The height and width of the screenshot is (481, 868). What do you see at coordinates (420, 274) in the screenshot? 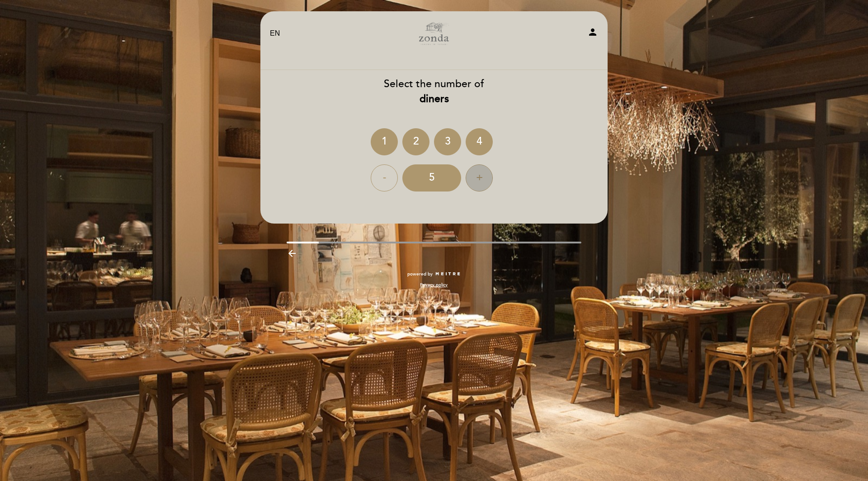
I see `span: powered by` at bounding box center [420, 274].